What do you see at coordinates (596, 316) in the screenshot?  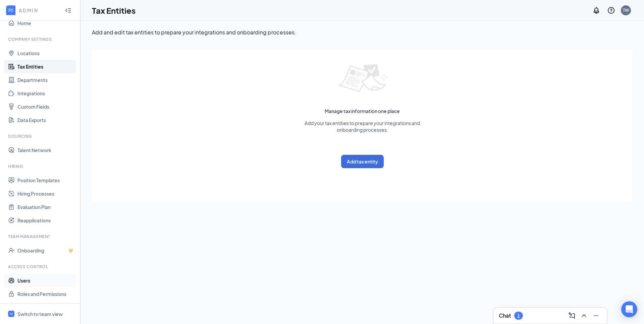 I see `button: Minimize` at bounding box center [596, 316].